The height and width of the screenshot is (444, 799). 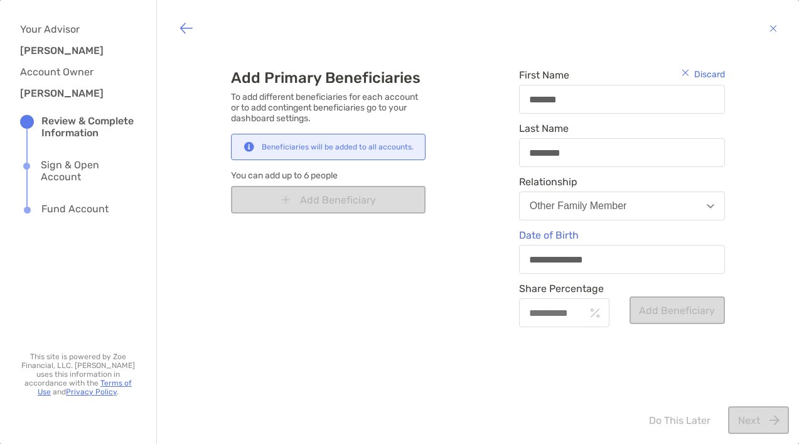 I want to click on img: input icon, so click(x=595, y=313).